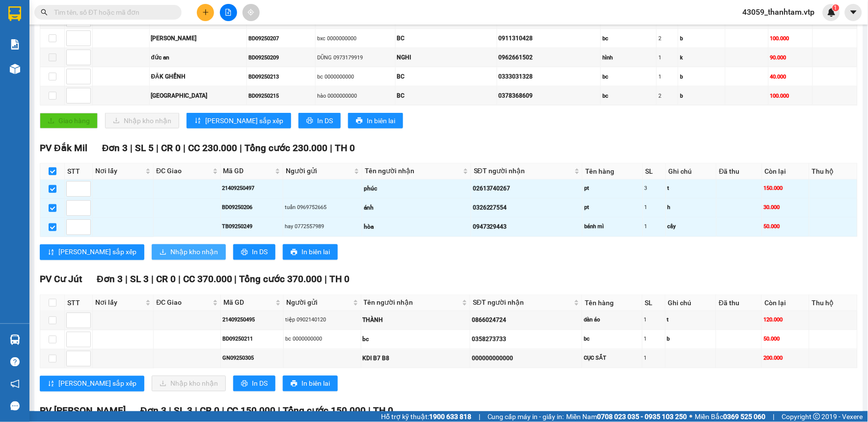 This screenshot has height=422, width=868. Describe the element at coordinates (667, 38) in the screenshot. I see `div: 2` at that location.